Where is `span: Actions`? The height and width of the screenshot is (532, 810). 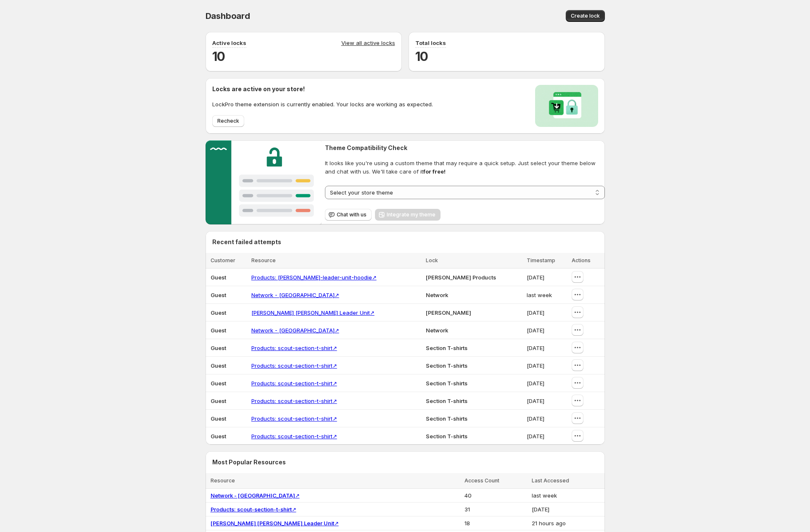 span: Actions is located at coordinates (581, 260).